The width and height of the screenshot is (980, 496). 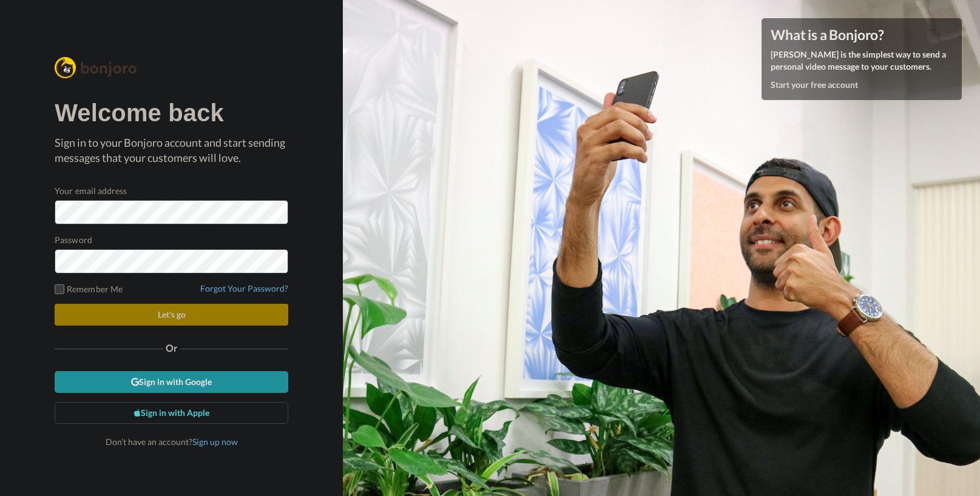 I want to click on a: Start your free account, so click(x=814, y=84).